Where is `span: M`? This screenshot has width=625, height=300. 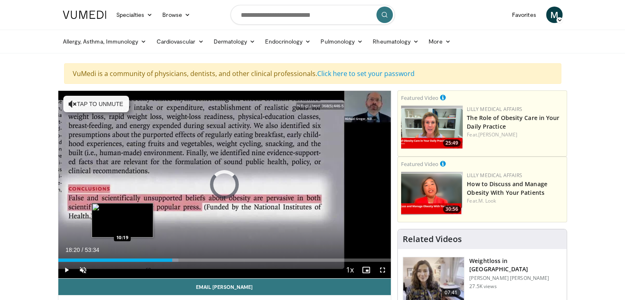 span: M is located at coordinates (554, 15).